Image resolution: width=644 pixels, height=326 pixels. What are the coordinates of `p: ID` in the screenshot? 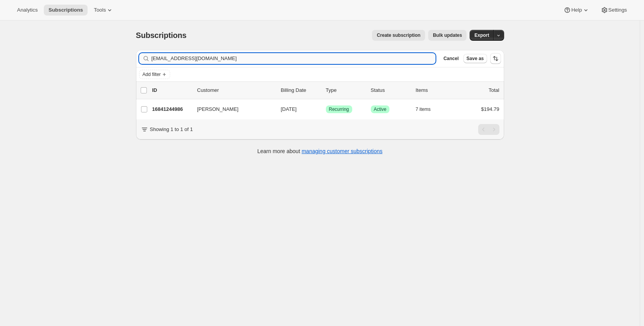 It's located at (172, 91).